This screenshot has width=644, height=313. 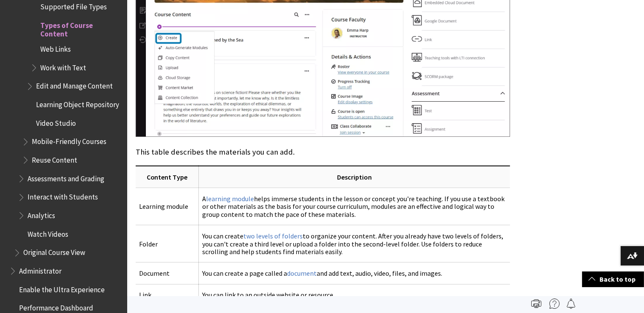 I want to click on td: Link, so click(x=167, y=295).